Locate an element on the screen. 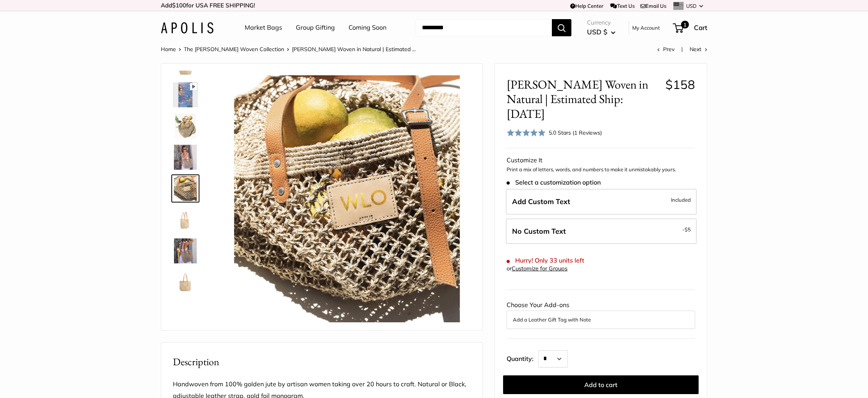 The height and width of the screenshot is (398, 868). span: Add Custom Text is located at coordinates (541, 201).